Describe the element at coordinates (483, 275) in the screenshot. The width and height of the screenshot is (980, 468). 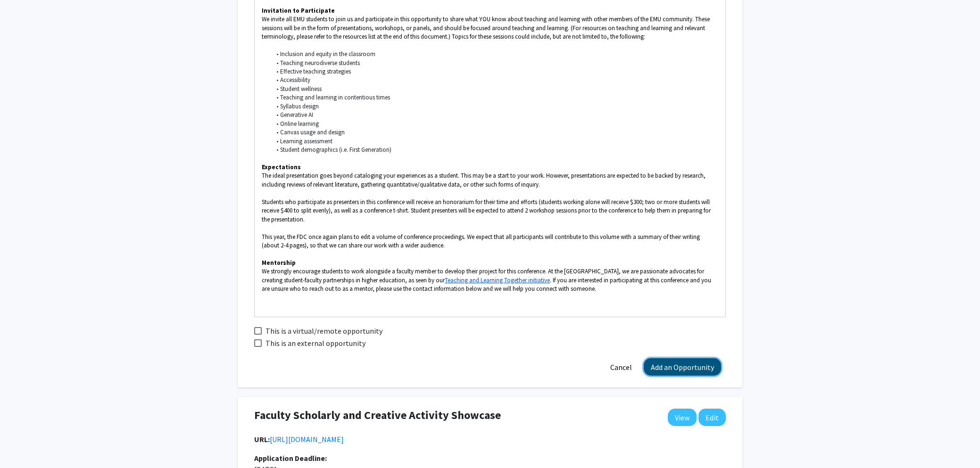
I see `span: We strongly encourage students to work alongside a faculty member to develop their project for th...` at that location.